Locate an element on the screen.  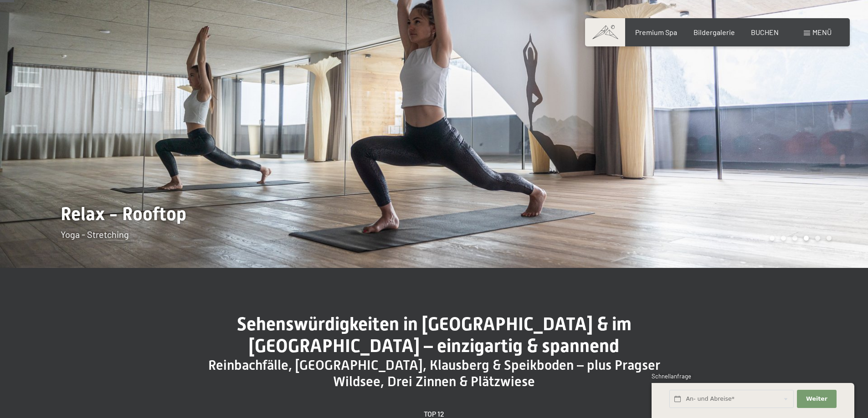
span: BUCHEN is located at coordinates (765, 32).